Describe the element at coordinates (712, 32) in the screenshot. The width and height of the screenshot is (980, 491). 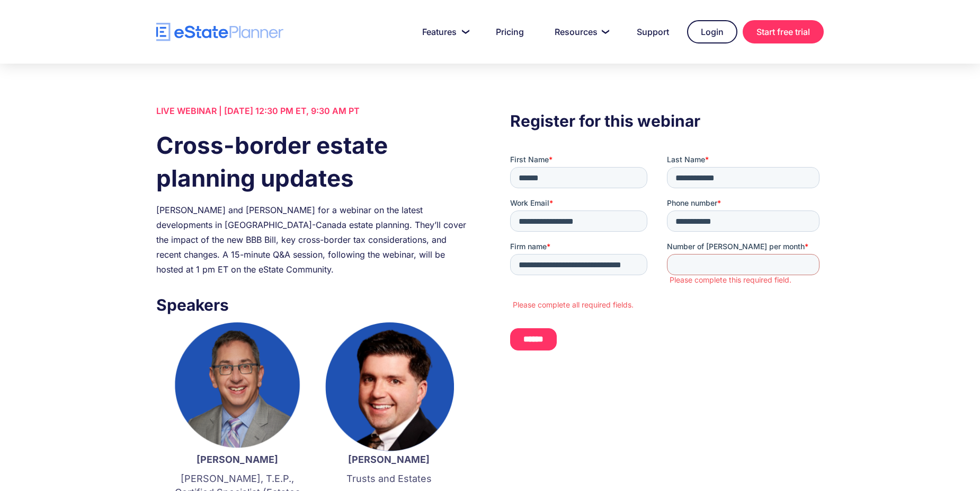
I see `a: Login` at that location.